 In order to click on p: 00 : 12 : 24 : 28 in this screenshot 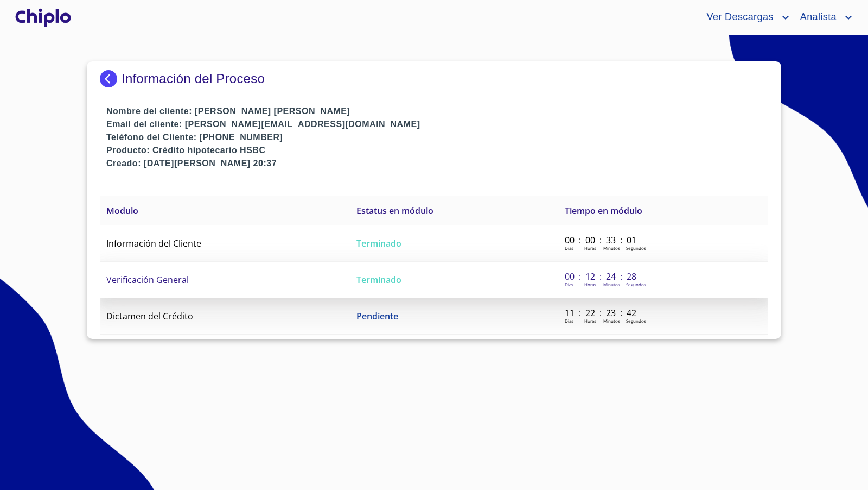, I will do `click(601, 276)`.